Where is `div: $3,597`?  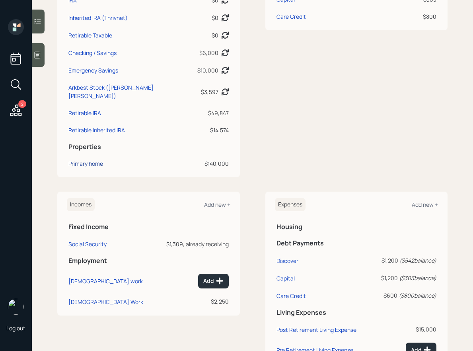
div: $3,597 is located at coordinates (210, 92).